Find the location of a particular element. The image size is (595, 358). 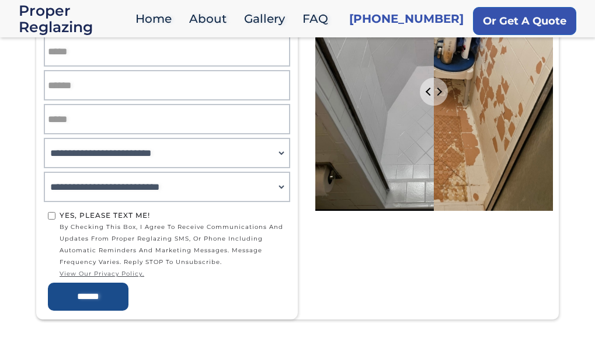

div: Proper Reglazing is located at coordinates (74, 19).